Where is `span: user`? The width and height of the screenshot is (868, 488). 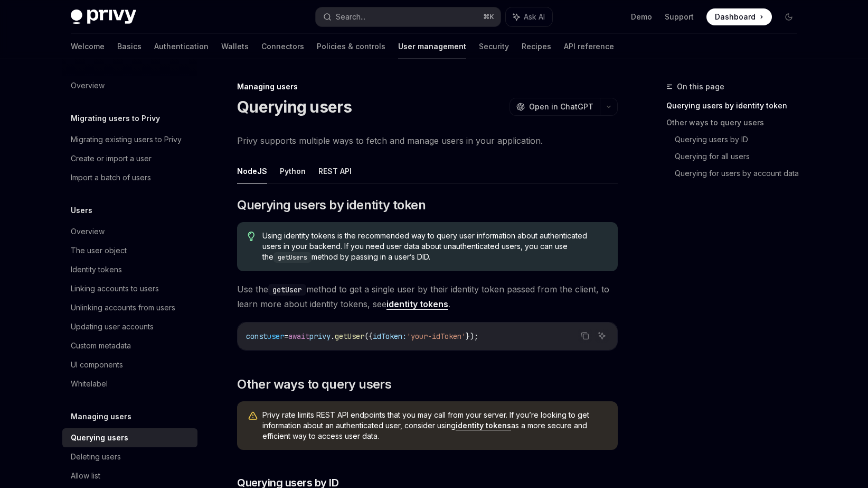
span: user is located at coordinates (275, 336).